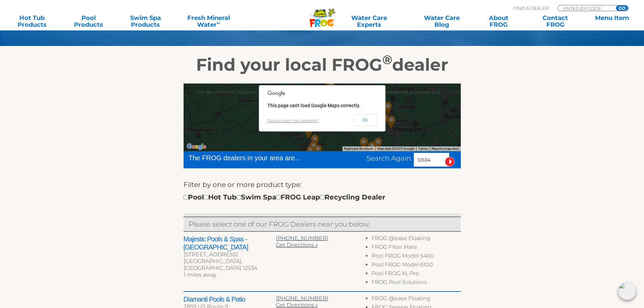 The image size is (644, 308). What do you see at coordinates (297, 245) in the screenshot?
I see `a: Get Directions »` at bounding box center [297, 245].